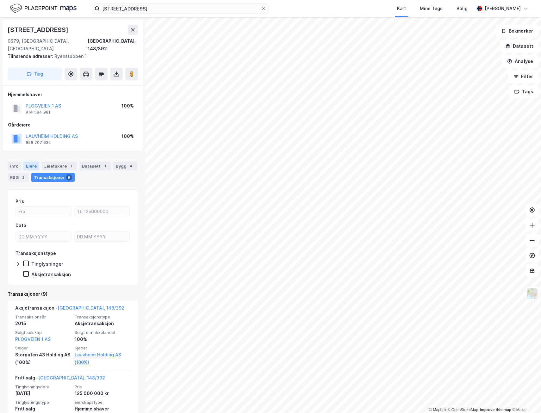 The image size is (541, 413). I want to click on input: Fra, so click(43, 211).